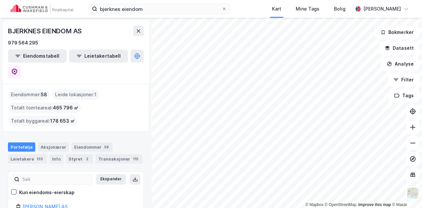  I want to click on div: Bolig, so click(339, 9).